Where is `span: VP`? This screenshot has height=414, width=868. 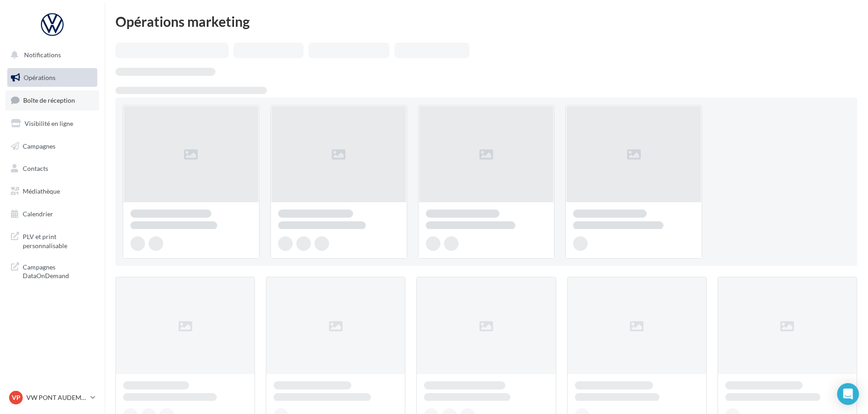 span: VP is located at coordinates (16, 397).